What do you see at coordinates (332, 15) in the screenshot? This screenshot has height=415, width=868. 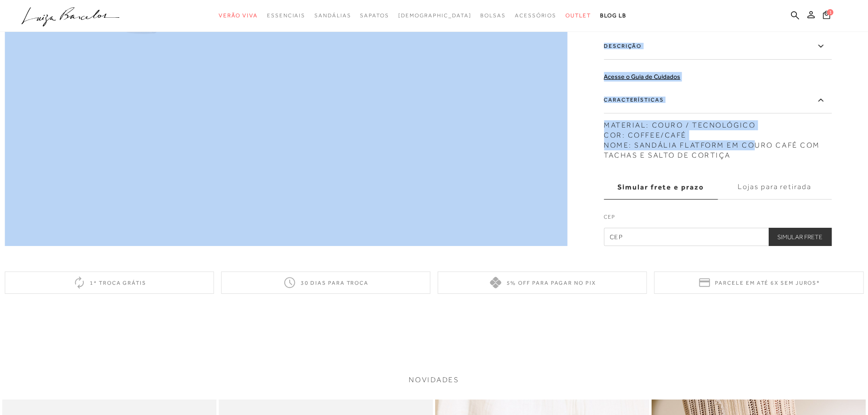 I see `span: Sandálias` at bounding box center [332, 15].